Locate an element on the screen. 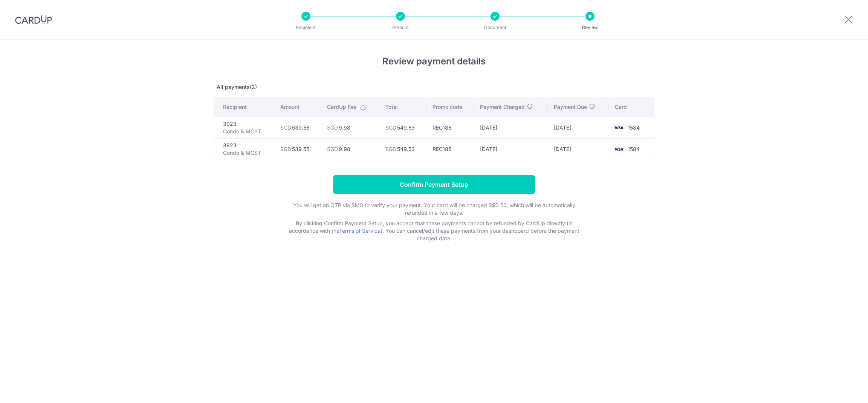 Image resolution: width=868 pixels, height=403 pixels. p: All payments(2) is located at coordinates (434, 87).